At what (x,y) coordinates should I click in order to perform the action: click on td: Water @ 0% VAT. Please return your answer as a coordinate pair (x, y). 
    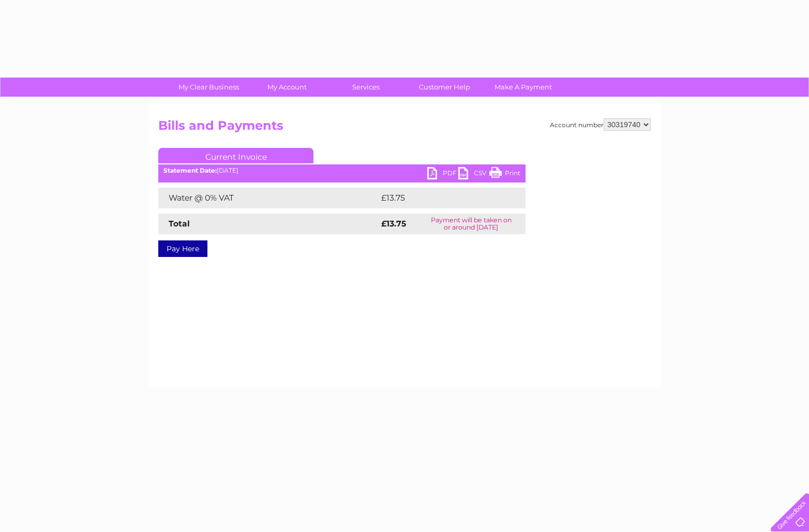
    Looking at the image, I should click on (269, 198).